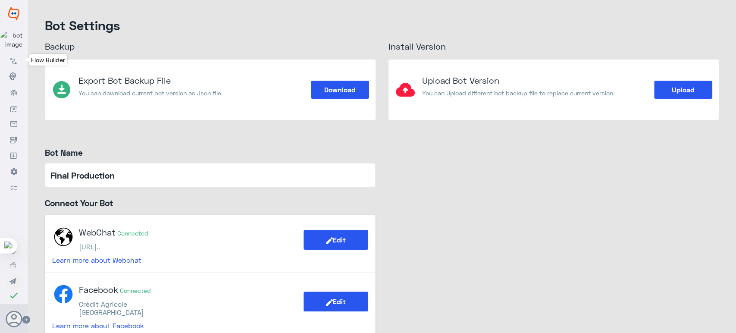 The height and width of the screenshot is (333, 736). Describe the element at coordinates (150, 93) in the screenshot. I see `p: You can download current bot version as Json file.` at that location.